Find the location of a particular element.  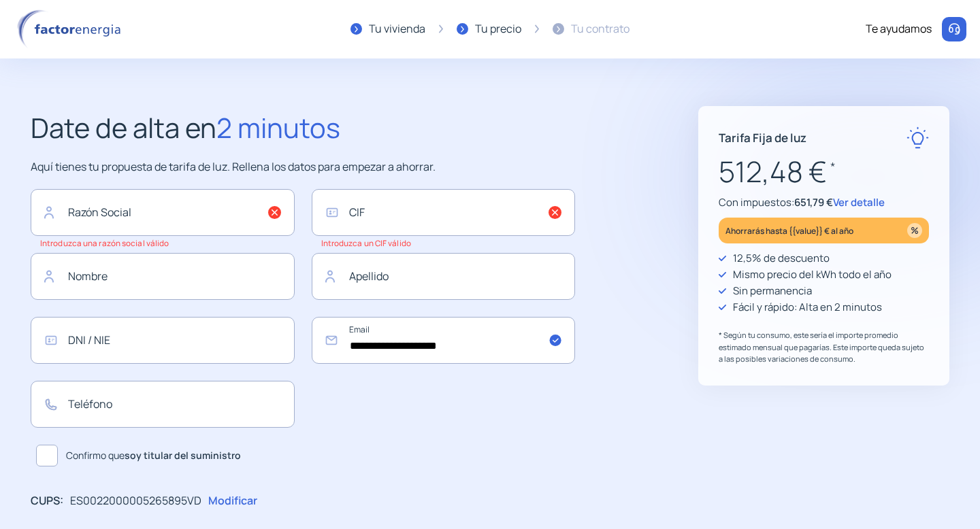

div: Tu contrato is located at coordinates (600, 29).